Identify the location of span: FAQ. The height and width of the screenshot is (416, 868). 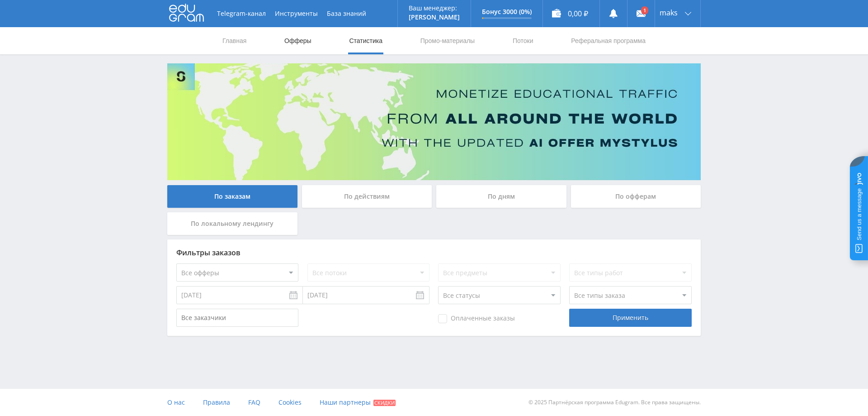
(254, 402).